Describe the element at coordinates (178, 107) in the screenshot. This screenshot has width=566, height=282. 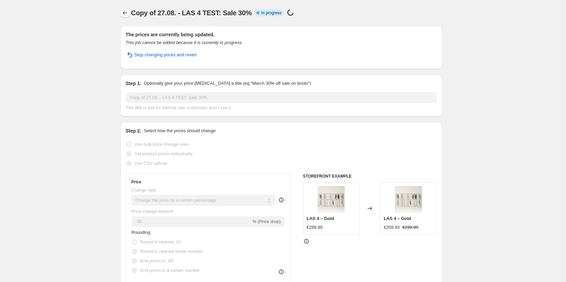
I see `span: This title is just for internal use, customers won't see it` at that location.